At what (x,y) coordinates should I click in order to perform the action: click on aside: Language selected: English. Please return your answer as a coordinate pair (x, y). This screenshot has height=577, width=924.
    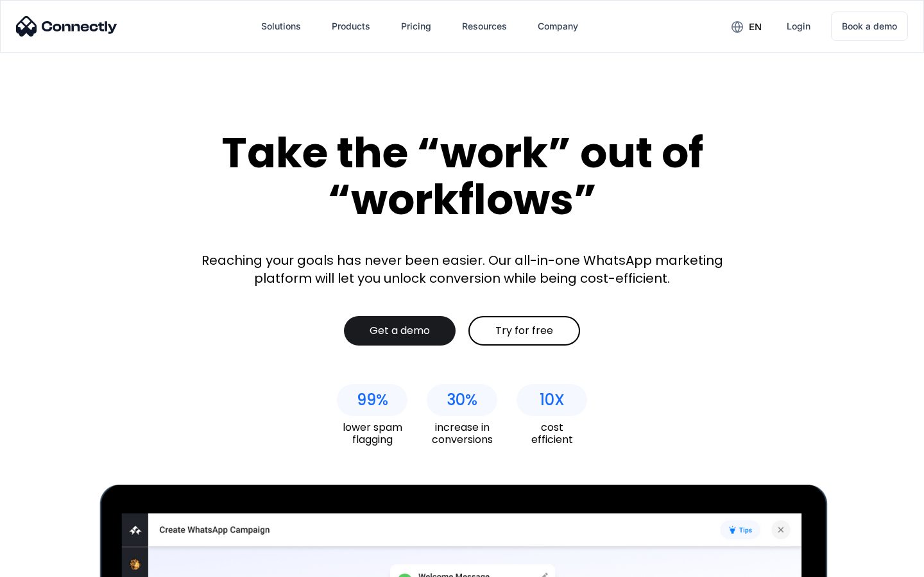
    Looking at the image, I should click on (45, 564).